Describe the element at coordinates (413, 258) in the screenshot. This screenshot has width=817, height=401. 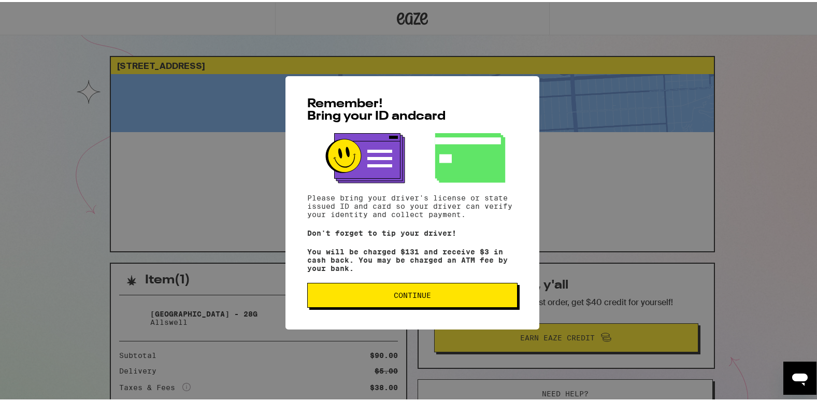
I see `p: You will be charged $131 and receive $3 in cash back. You may be charged an ATM fee by your bank.` at that location.